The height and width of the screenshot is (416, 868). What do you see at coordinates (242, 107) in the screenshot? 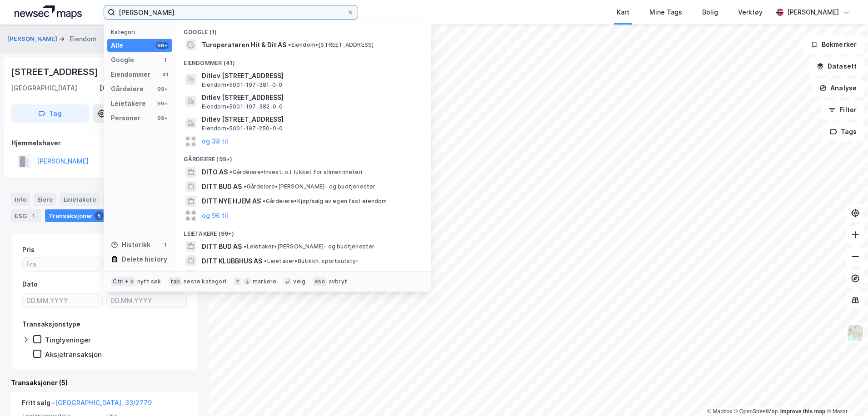
I see `span: Eiendom • 5001-197-382-0-0` at bounding box center [242, 107].